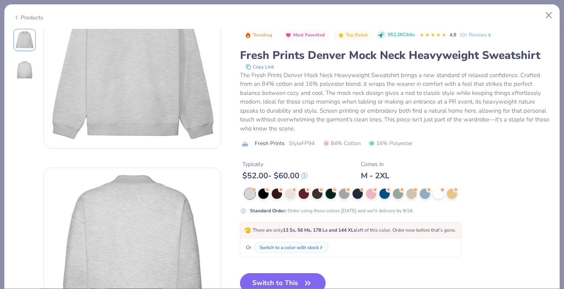 The width and height of the screenshot is (564, 289). Describe the element at coordinates (270, 143) in the screenshot. I see `span: Fresh Prints` at that location.